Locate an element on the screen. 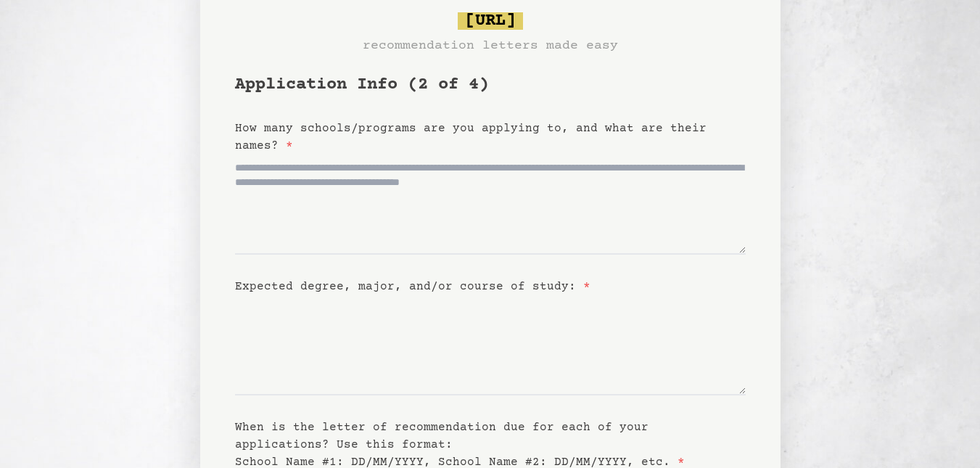  label: Expected degree, major, and/or course of study: is located at coordinates (413, 286).